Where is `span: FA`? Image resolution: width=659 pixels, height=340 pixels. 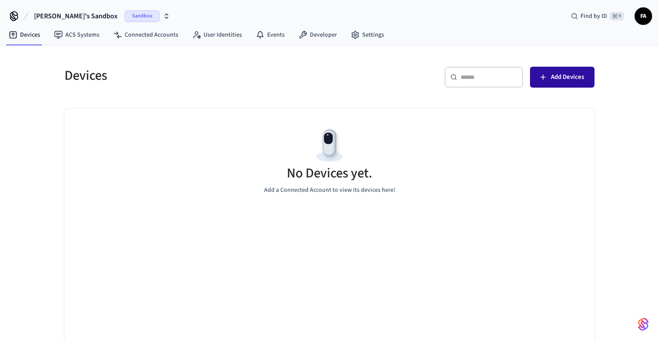 span: FA is located at coordinates (643, 16).